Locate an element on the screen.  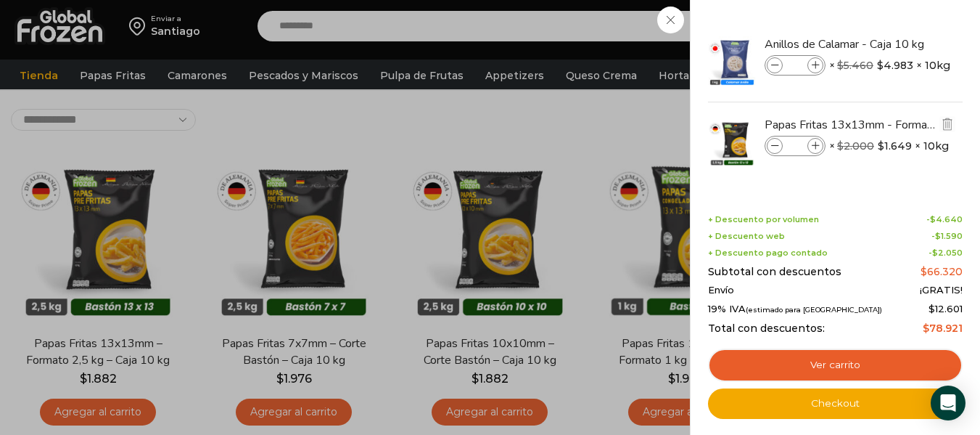
a: Checkout is located at coordinates (835, 403).